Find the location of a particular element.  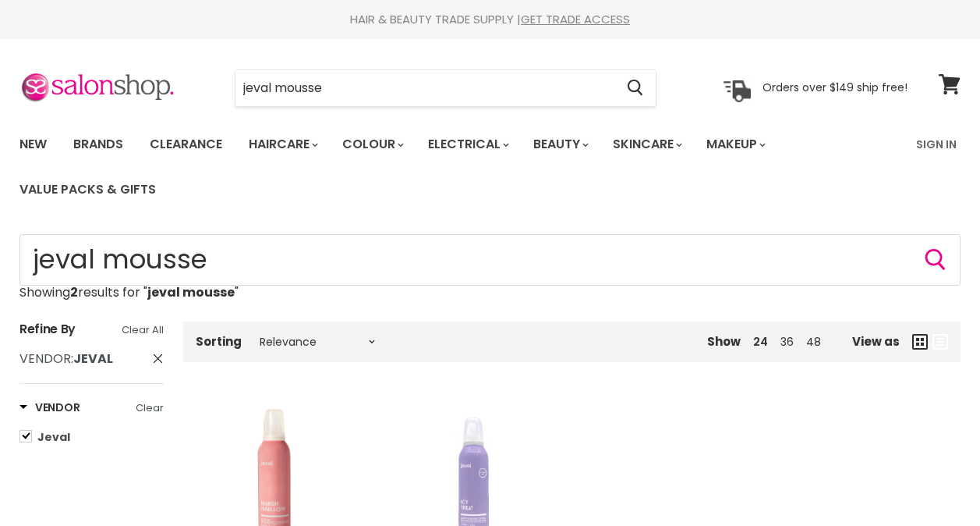

a: Skincare is located at coordinates (646, 145).